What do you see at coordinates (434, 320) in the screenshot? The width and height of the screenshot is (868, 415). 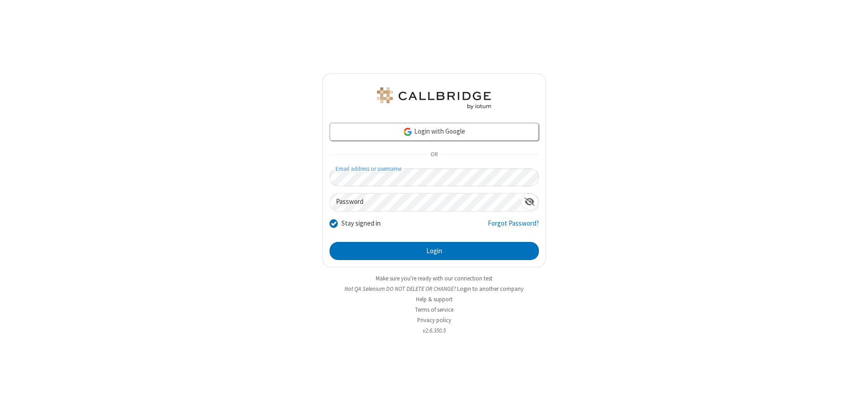 I see `a: Privacy policy` at bounding box center [434, 320].